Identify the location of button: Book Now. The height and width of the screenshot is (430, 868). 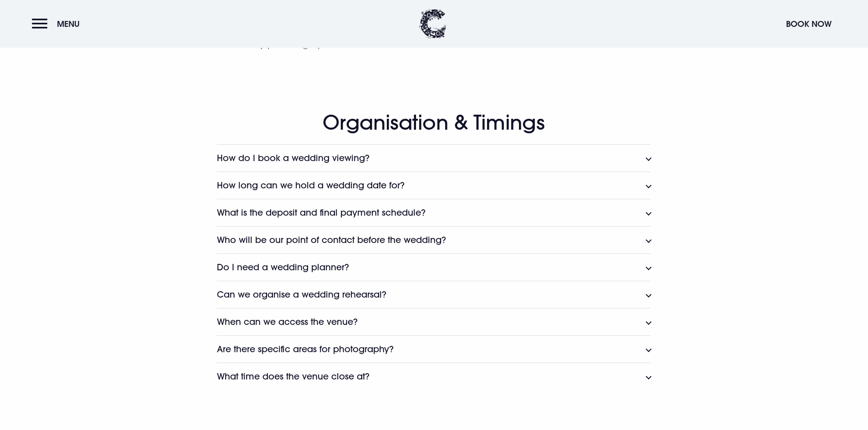
(809, 24).